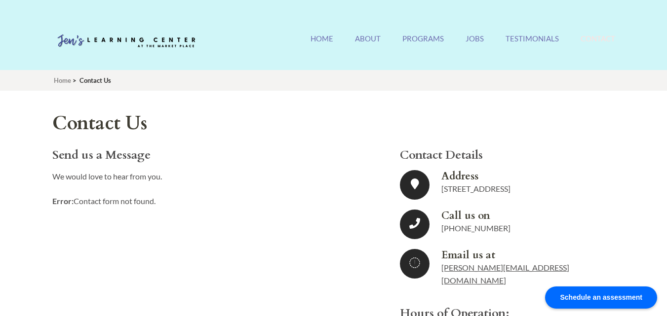  Describe the element at coordinates (520, 255) in the screenshot. I see `strong: Email us at` at that location.